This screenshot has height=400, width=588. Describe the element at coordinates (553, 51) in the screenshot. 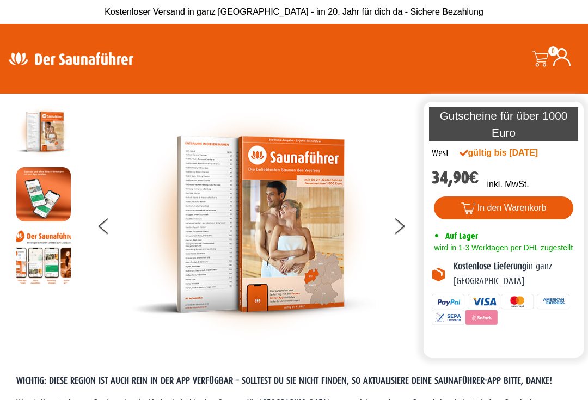

I see `span: 0` at that location.